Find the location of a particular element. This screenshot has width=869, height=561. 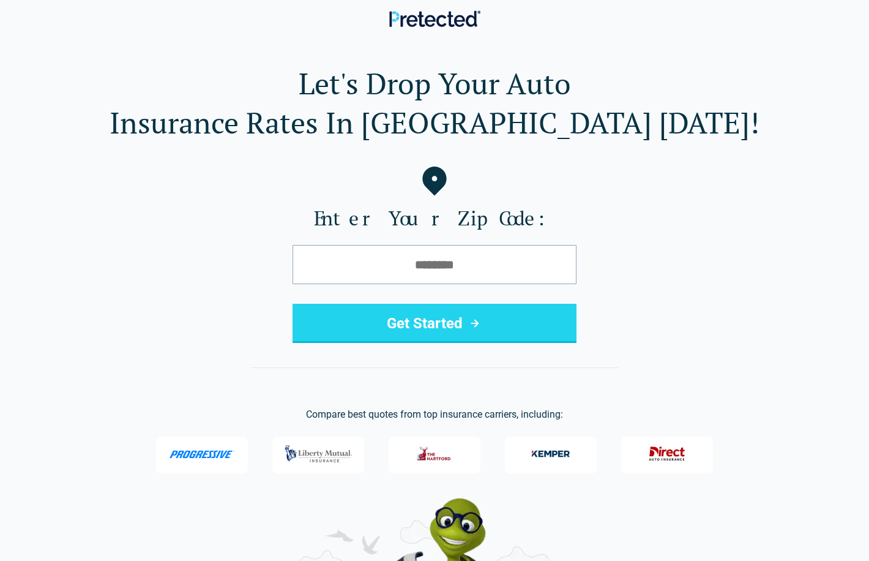

img: Liberty Mutual is located at coordinates (318, 454).